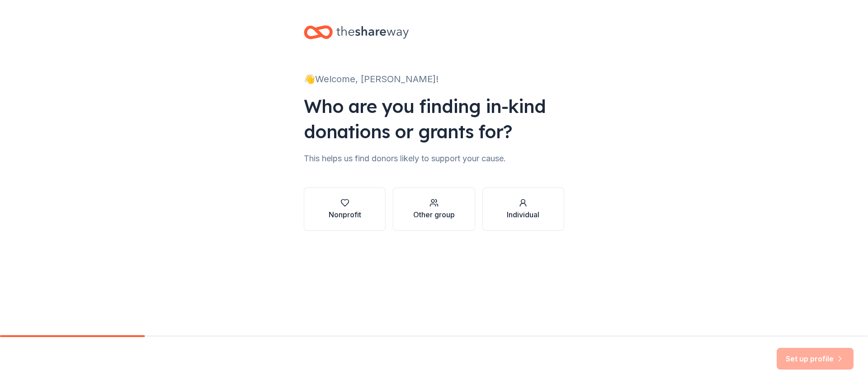 Image resolution: width=868 pixels, height=384 pixels. Describe the element at coordinates (433, 209) in the screenshot. I see `button: Other group` at that location.